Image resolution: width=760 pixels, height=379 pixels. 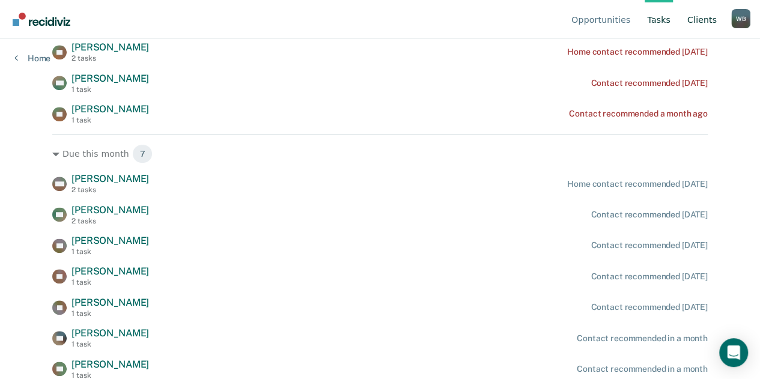 What do you see at coordinates (41, 19) in the screenshot?
I see `img: Recidiviz` at bounding box center [41, 19].